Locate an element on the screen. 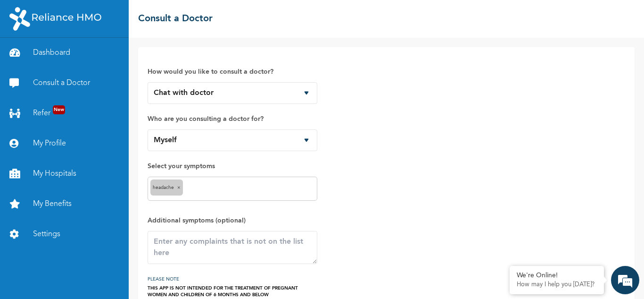  div: Minimize live chat window is located at coordinates (166, 16).